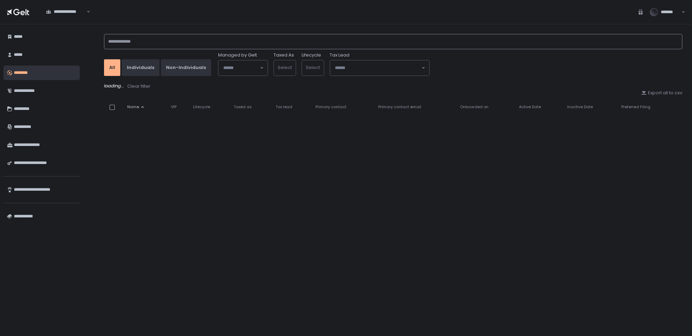  What do you see at coordinates (331, 107) in the screenshot?
I see `span: Primary contact` at bounding box center [331, 107].